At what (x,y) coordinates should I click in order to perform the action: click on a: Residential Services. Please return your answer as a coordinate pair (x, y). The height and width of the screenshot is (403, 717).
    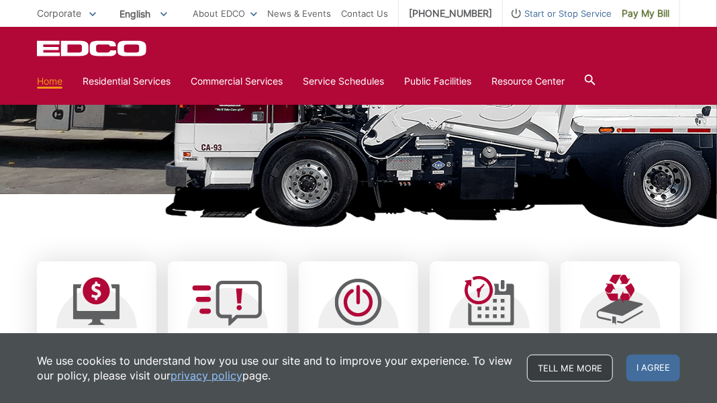
    Looking at the image, I should click on (126, 81).